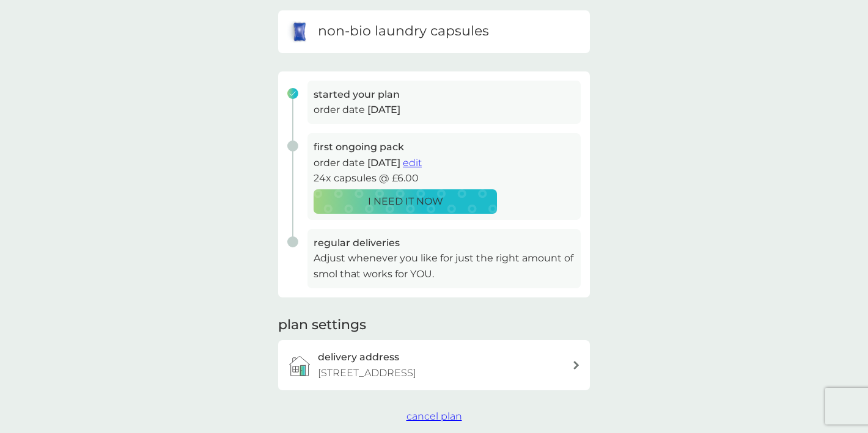 The image size is (868, 433). I want to click on button: cancel plan, so click(434, 416).